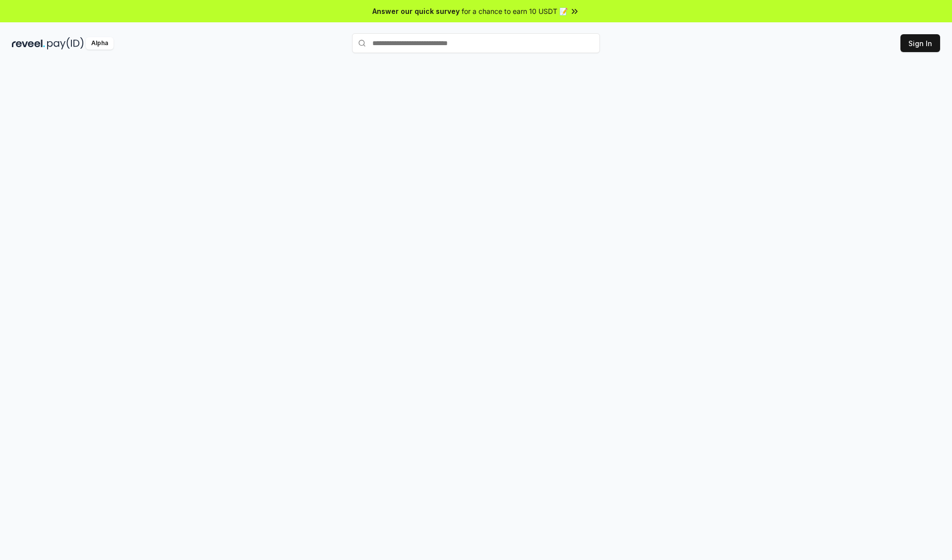  What do you see at coordinates (66, 43) in the screenshot?
I see `img: pay_id` at bounding box center [66, 43].